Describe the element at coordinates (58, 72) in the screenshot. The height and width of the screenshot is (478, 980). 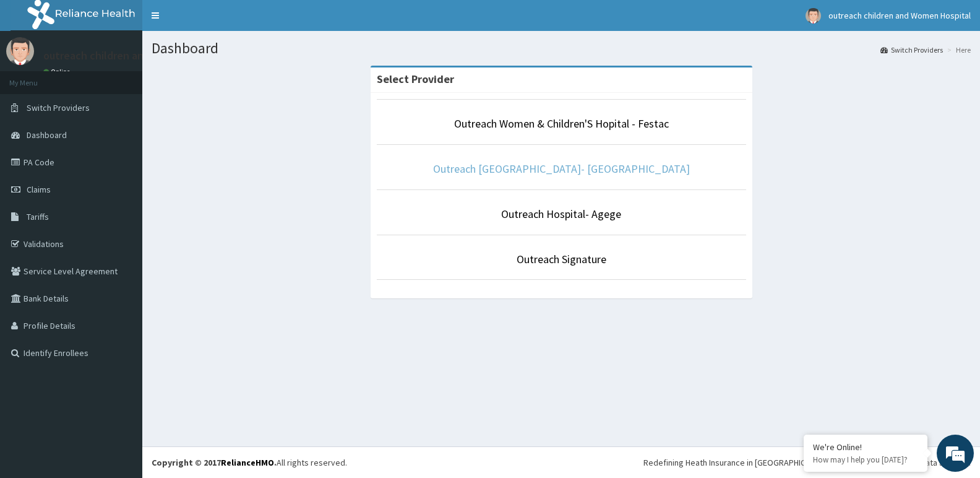
I see `a: Online` at that location.